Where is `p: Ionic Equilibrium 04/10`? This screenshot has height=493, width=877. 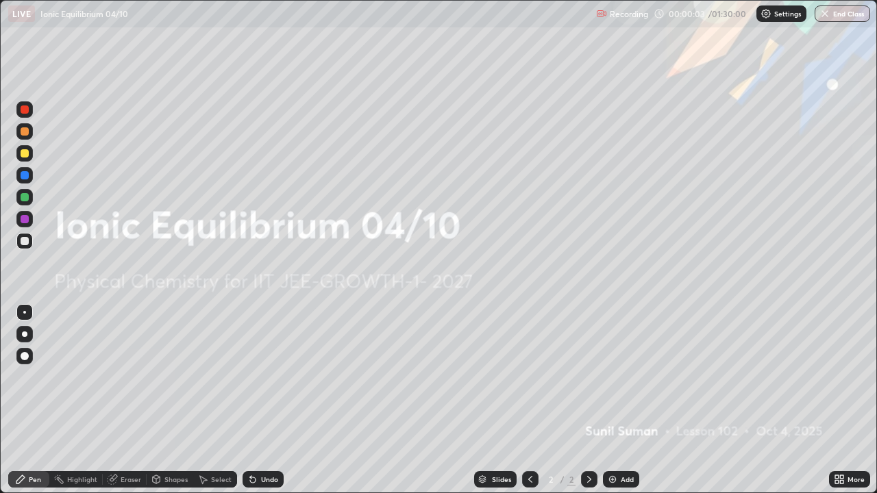 p: Ionic Equilibrium 04/10 is located at coordinates (84, 14).